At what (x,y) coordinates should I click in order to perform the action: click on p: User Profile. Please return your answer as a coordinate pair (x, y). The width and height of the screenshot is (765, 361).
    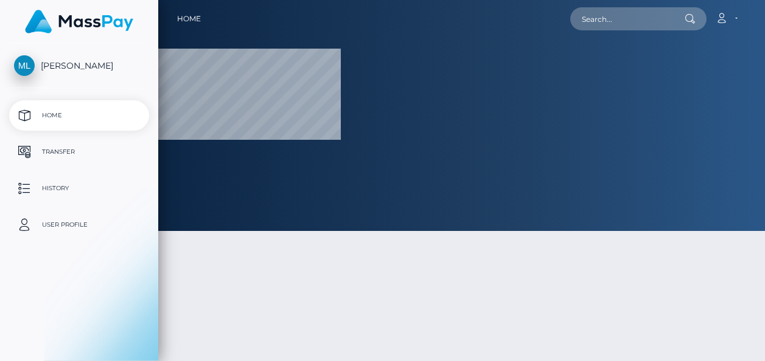
    Looking at the image, I should click on (79, 225).